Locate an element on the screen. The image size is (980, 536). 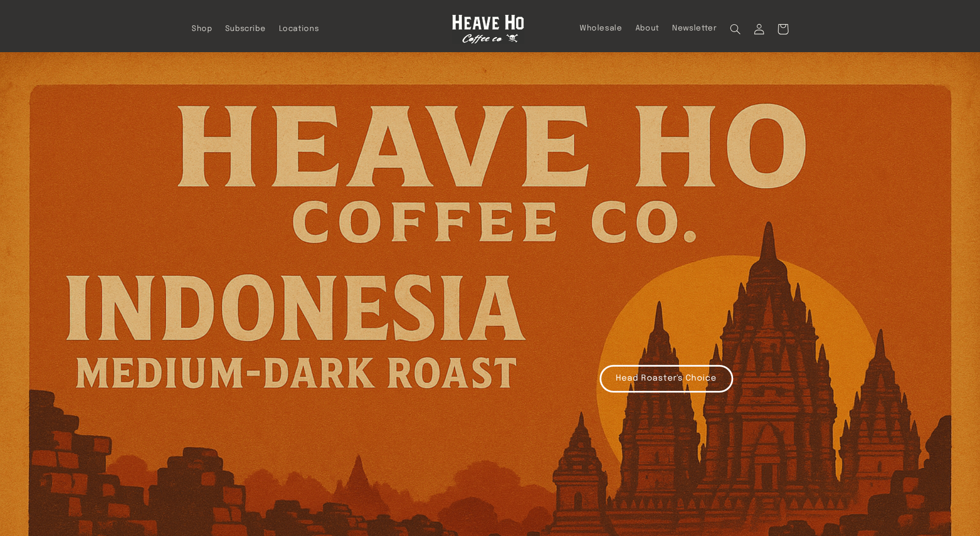
span: About is located at coordinates (647, 28).